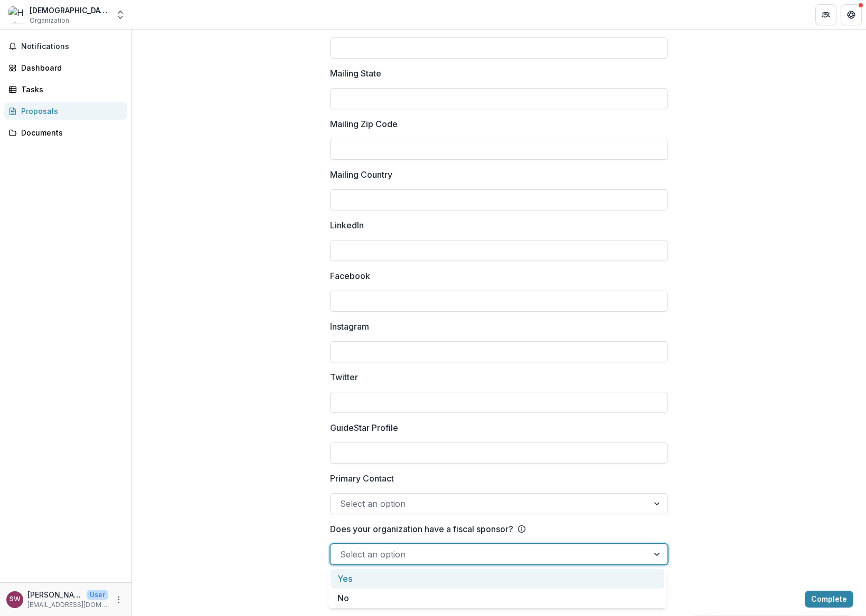 The height and width of the screenshot is (616, 866). Describe the element at coordinates (497, 598) in the screenshot. I see `div: No` at that location.